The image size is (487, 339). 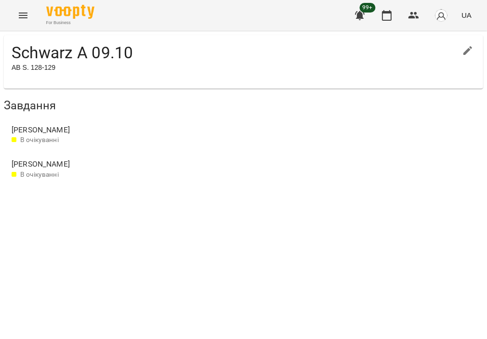 What do you see at coordinates (467, 15) in the screenshot?
I see `button: UA` at bounding box center [467, 15].